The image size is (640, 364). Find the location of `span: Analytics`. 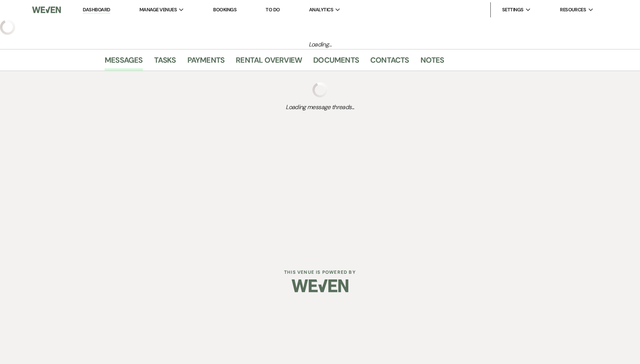

span: Analytics is located at coordinates (321, 10).